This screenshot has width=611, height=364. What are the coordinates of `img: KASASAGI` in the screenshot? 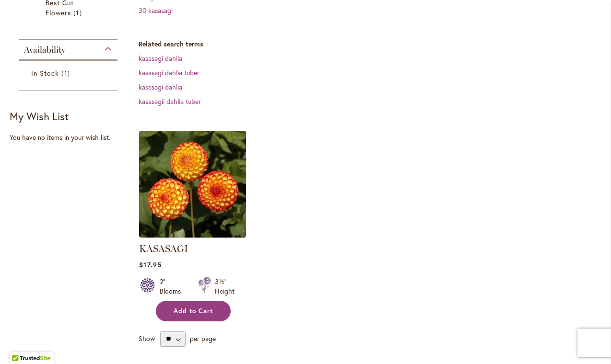 It's located at (192, 184).